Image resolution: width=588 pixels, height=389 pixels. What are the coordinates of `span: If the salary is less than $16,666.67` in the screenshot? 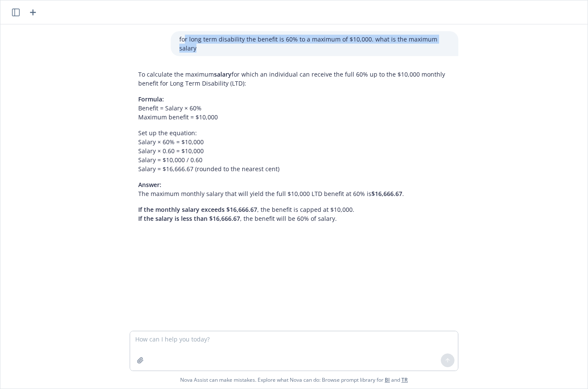 It's located at (189, 218).